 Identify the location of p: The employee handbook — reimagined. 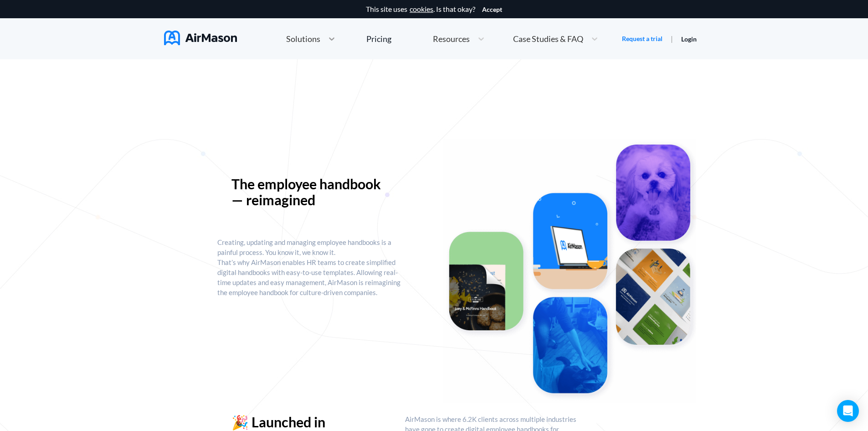
(311, 192).